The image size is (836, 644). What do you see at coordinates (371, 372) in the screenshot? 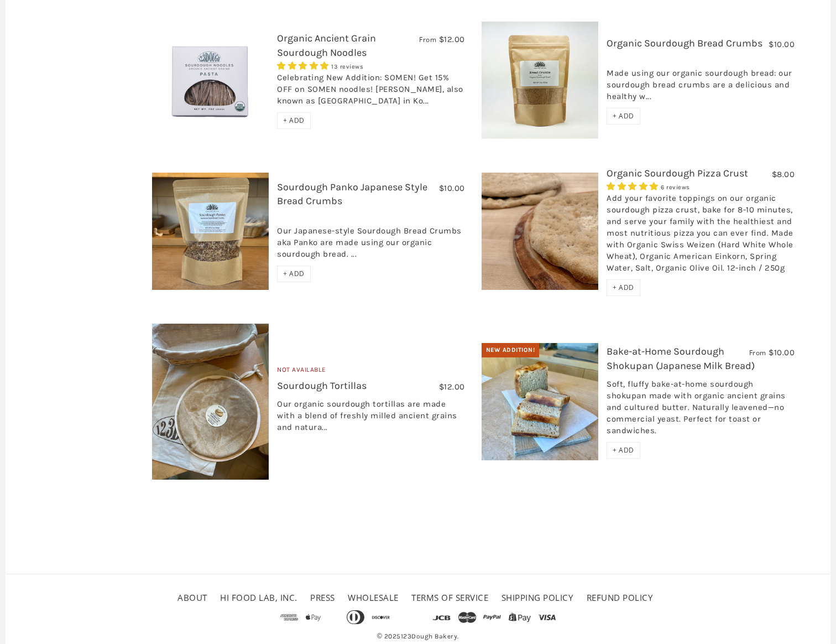
I see `div: Not Available` at bounding box center [371, 372].